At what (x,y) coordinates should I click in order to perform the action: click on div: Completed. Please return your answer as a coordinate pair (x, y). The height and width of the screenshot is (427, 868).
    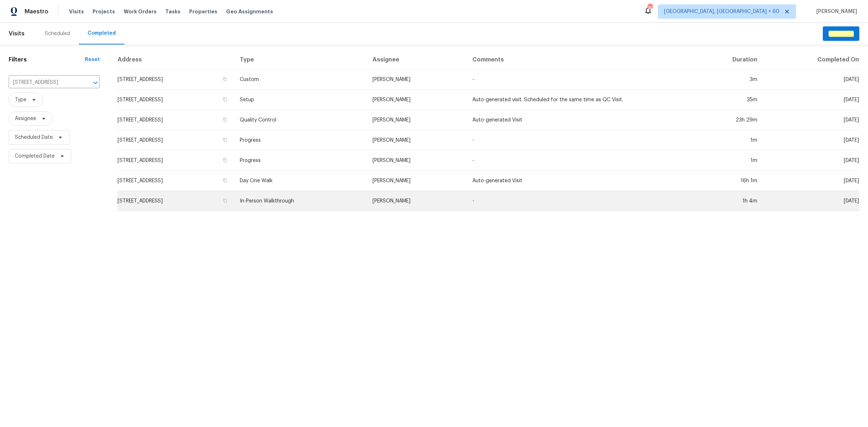
    Looking at the image, I should click on (102, 33).